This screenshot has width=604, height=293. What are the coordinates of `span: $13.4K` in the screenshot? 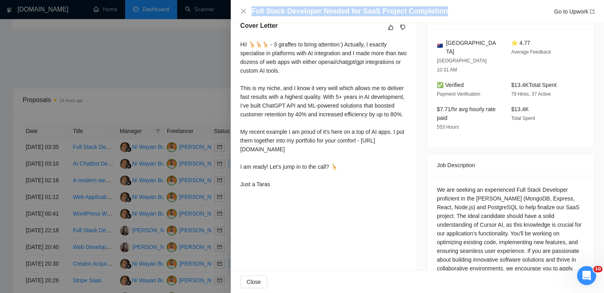 It's located at (520, 109).